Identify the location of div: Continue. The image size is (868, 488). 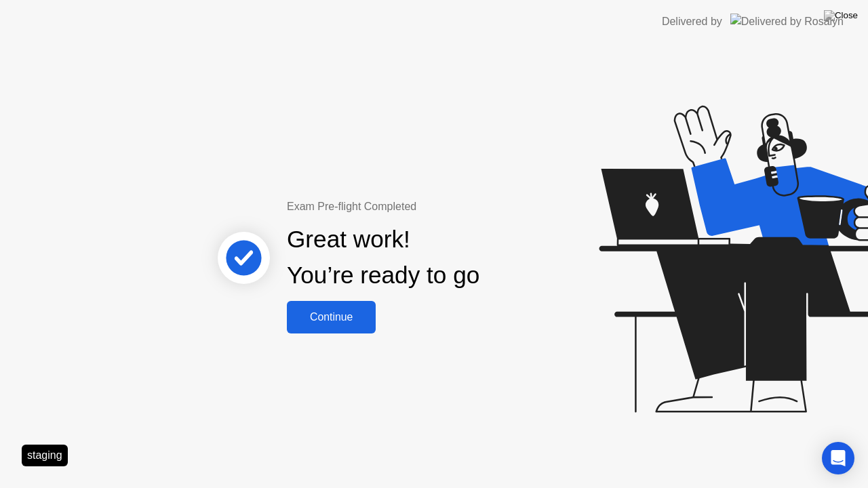
(331, 317).